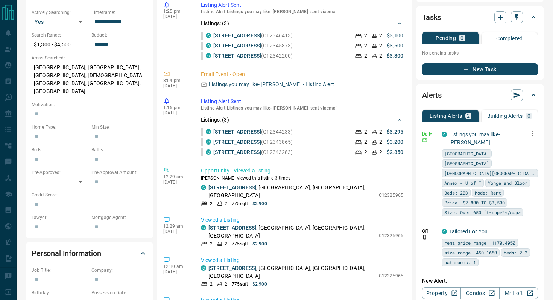 The height and width of the screenshot is (300, 553). Describe the element at coordinates (480, 69) in the screenshot. I see `button: New Task` at that location.